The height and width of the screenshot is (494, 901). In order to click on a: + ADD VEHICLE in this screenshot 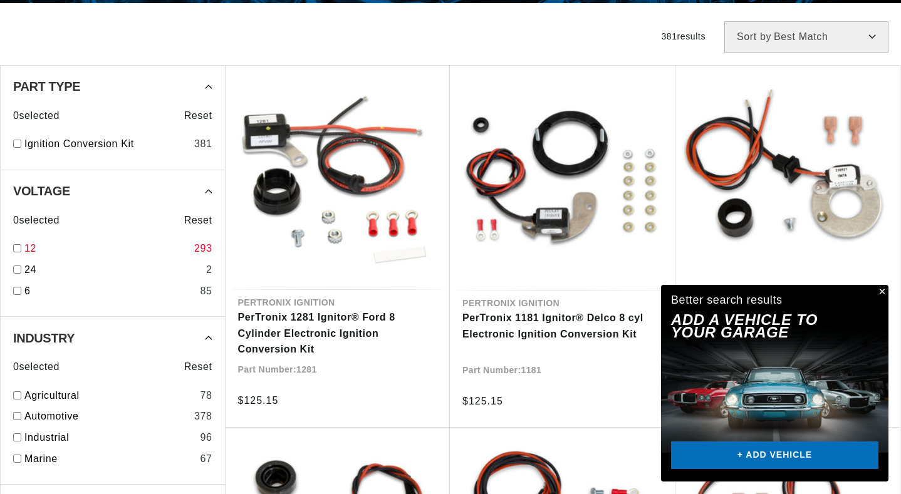, I will do `click(774, 455)`.